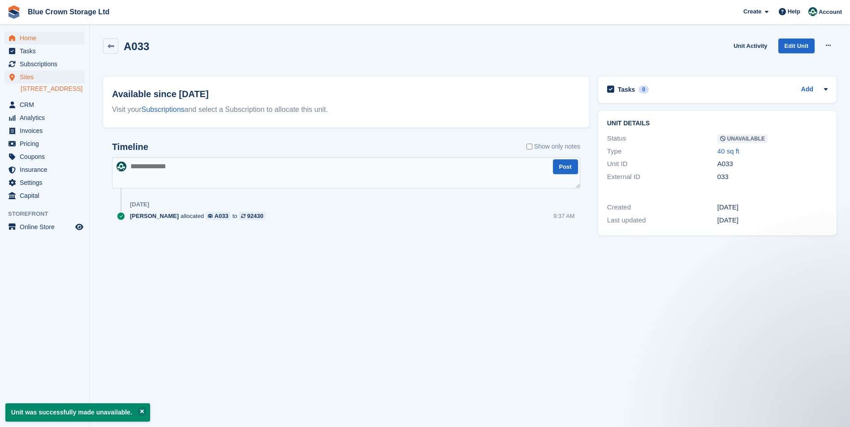 The image size is (850, 427). I want to click on div: Created, so click(662, 207).